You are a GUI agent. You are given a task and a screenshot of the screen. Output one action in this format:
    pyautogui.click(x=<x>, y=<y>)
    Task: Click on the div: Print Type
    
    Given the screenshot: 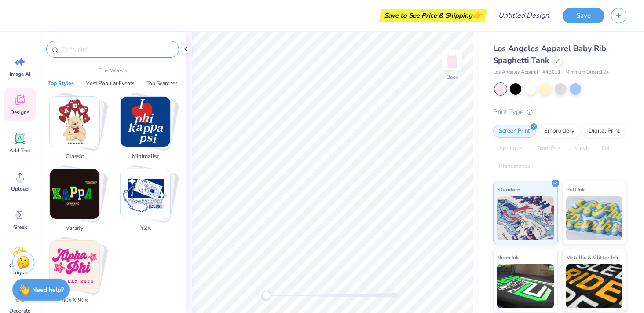 What is the action you would take?
    pyautogui.click(x=559, y=111)
    